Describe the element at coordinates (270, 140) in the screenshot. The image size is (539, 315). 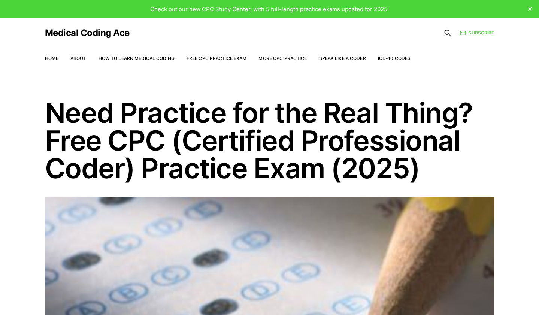
I see `h1: Need Practice for the Real Thing? Free CPC (Certified Professional Coder) Practice Exam (2025)` at that location.